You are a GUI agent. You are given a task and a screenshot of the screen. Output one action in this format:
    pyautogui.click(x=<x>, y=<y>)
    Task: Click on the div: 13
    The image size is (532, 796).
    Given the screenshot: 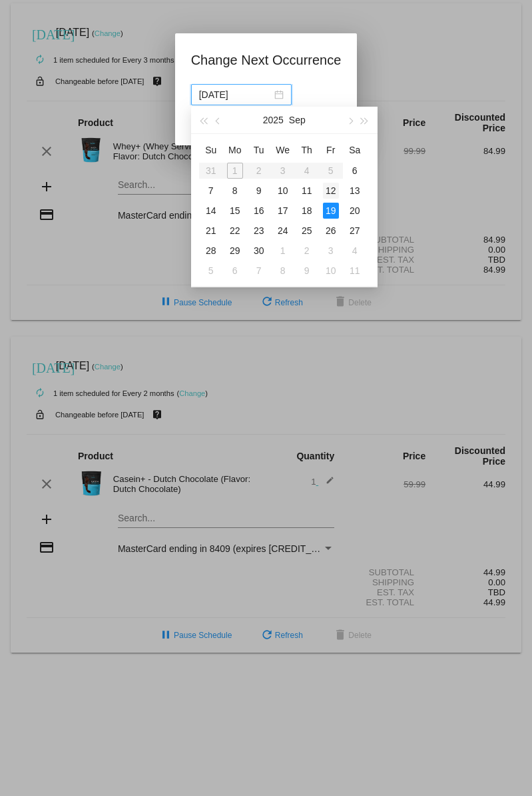 What is the action you would take?
    pyautogui.click(x=355, y=190)
    